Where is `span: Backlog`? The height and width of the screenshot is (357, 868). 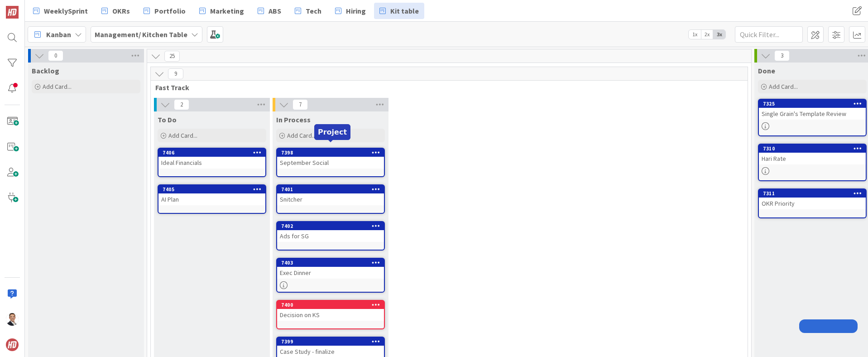
span: Backlog is located at coordinates (45, 71).